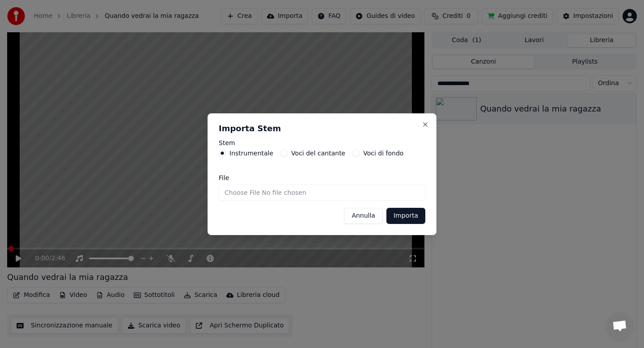 This screenshot has height=348, width=644. What do you see at coordinates (363, 216) in the screenshot?
I see `button: Annulla` at bounding box center [363, 216].